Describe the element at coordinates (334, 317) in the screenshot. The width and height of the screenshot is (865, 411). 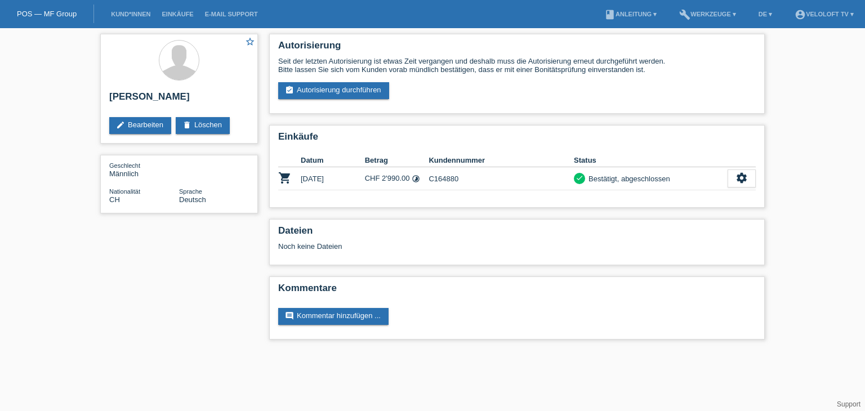
I see `a: commentKommentar hinzufügen ...` at that location.